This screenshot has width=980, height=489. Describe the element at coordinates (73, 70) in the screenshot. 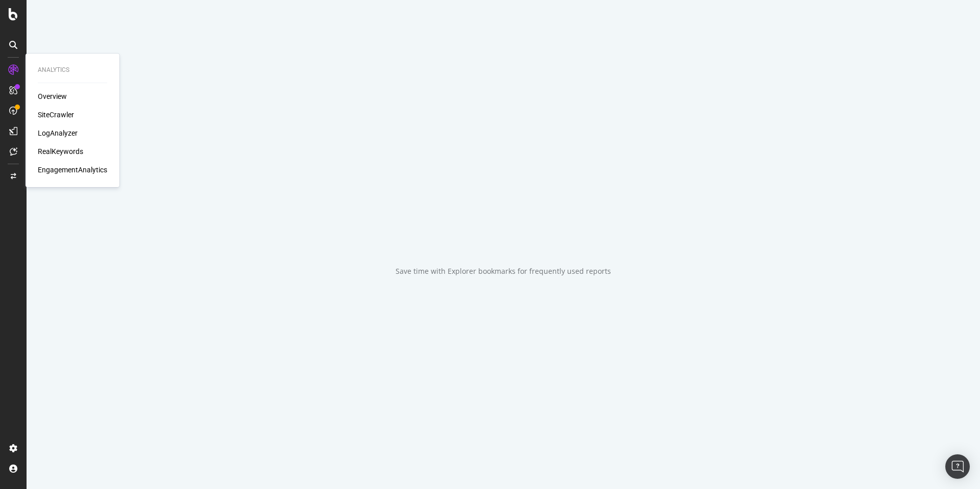

I see `div: Analytics` at that location.